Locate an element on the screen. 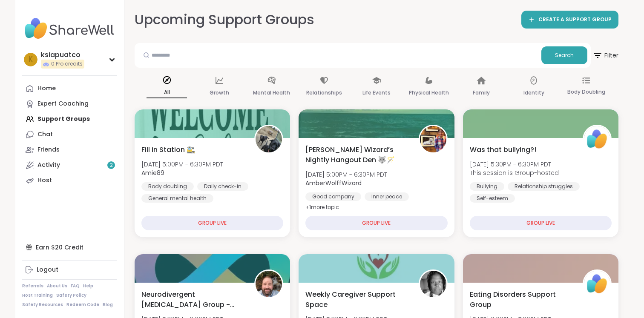 The width and height of the screenshot is (644, 318). a: Help is located at coordinates (88, 286).